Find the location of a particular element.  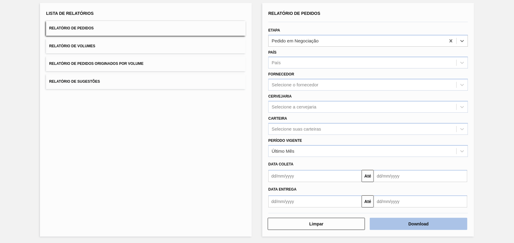

span: Relatório de Pedidos Originados por Volume is located at coordinates (96, 64).